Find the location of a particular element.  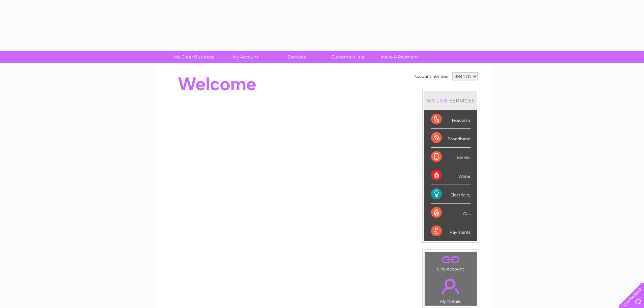

div: Gas is located at coordinates (451, 212).